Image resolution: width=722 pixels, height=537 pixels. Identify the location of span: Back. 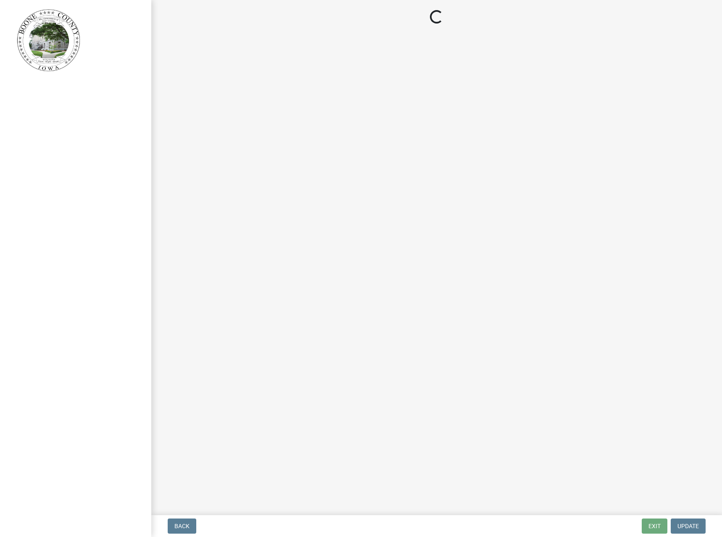
(182, 526).